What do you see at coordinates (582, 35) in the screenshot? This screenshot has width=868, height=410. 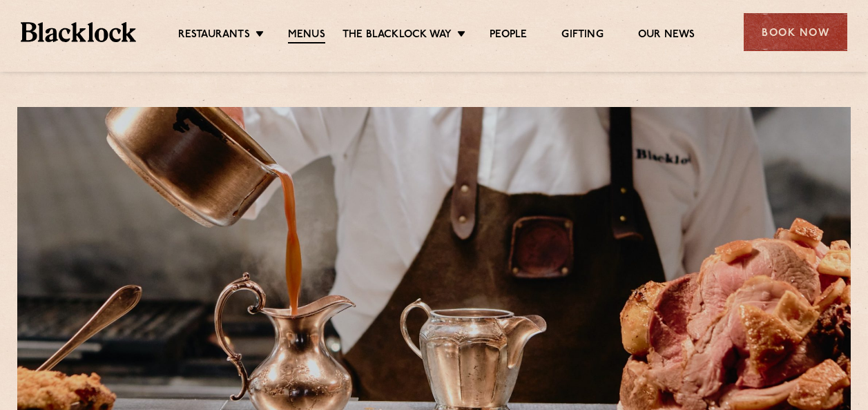 I see `a: Gifting` at bounding box center [582, 35].